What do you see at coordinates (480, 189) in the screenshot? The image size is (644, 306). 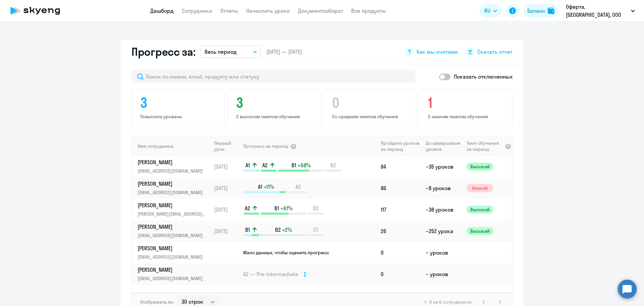 I see `span: Низкий` at bounding box center [480, 189].